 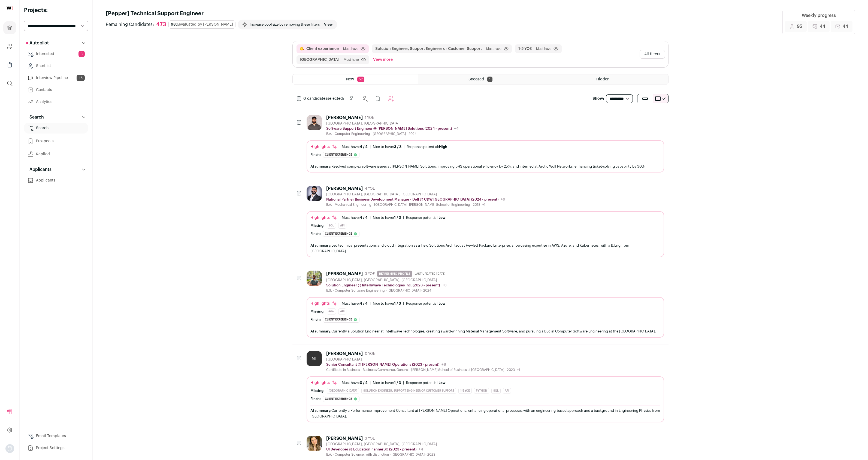 What do you see at coordinates (314, 359) in the screenshot?
I see `div: MF` at bounding box center [314, 359].